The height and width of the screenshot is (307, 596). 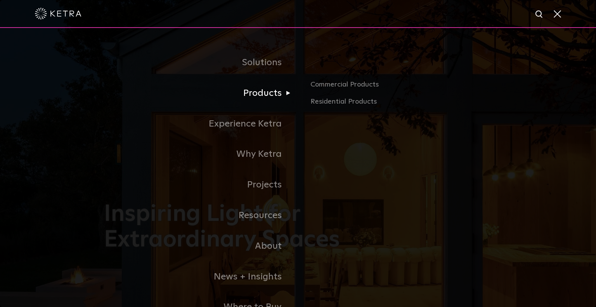 I want to click on a: Commercial Products, so click(x=401, y=88).